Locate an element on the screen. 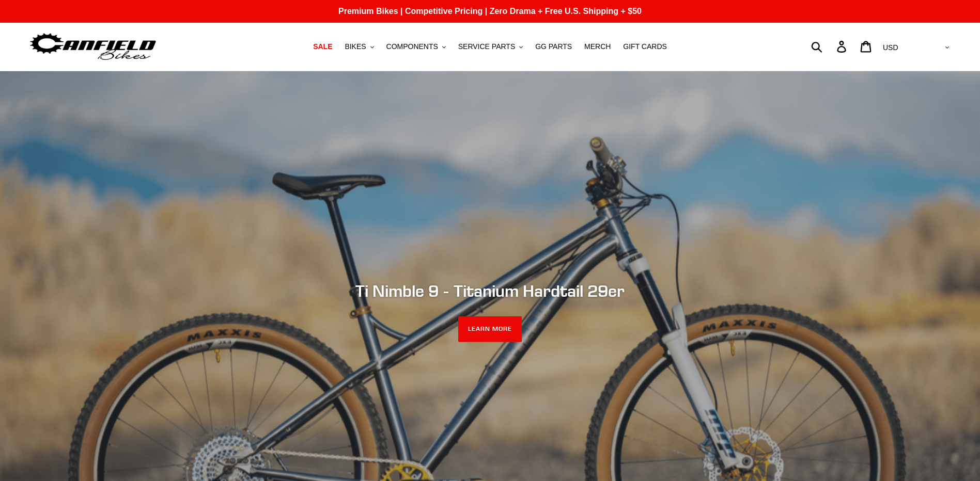  button: SERVICE PARTS is located at coordinates (490, 47).